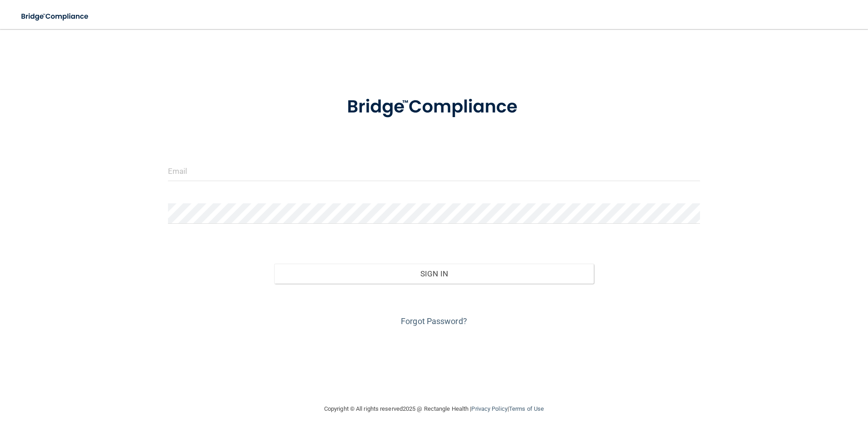 The image size is (868, 433). What do you see at coordinates (434, 321) in the screenshot?
I see `a: Forgot Password?` at bounding box center [434, 321].